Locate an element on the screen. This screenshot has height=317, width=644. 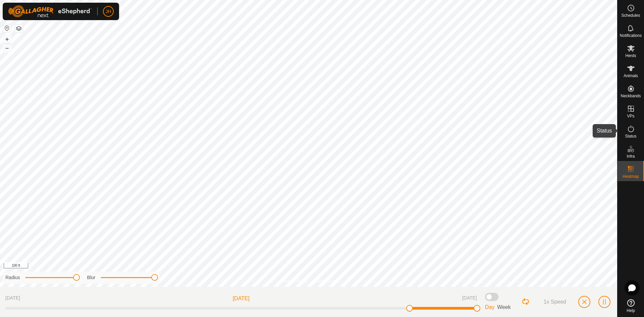
a: Privacy Policy is located at coordinates (294, 281).